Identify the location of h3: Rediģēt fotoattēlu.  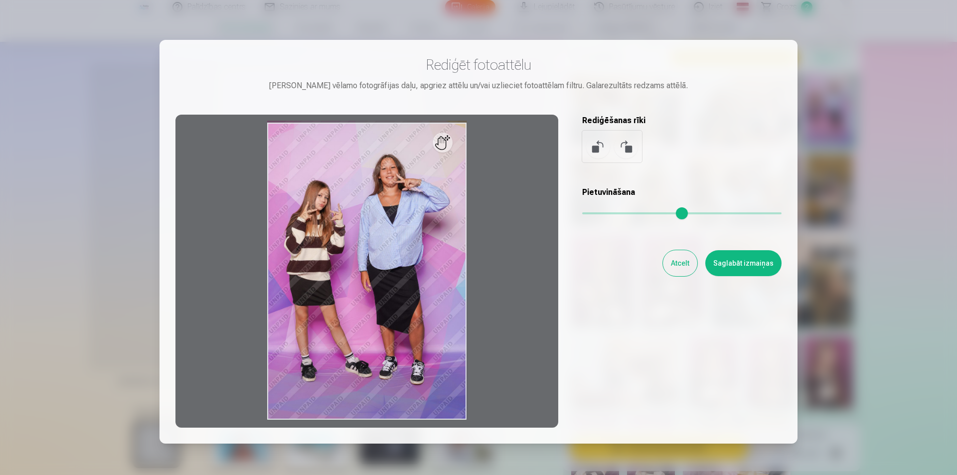
(478, 65).